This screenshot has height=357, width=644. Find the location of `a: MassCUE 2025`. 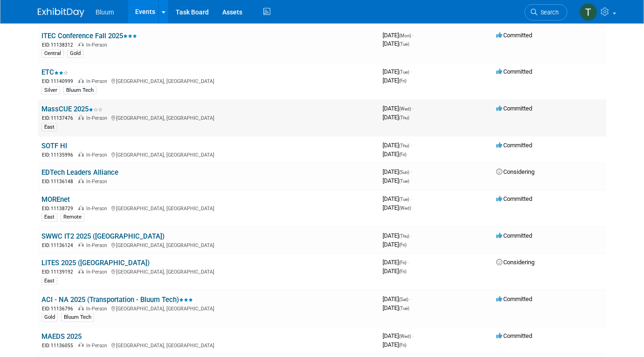

a: MassCUE 2025 is located at coordinates (72, 109).